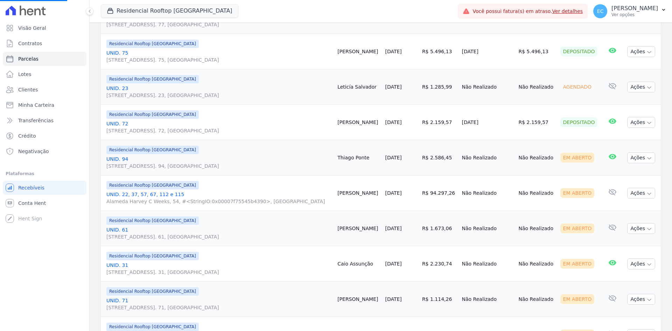  What do you see at coordinates (439, 299) in the screenshot?
I see `td: R$ 1.114,26` at bounding box center [439, 299].